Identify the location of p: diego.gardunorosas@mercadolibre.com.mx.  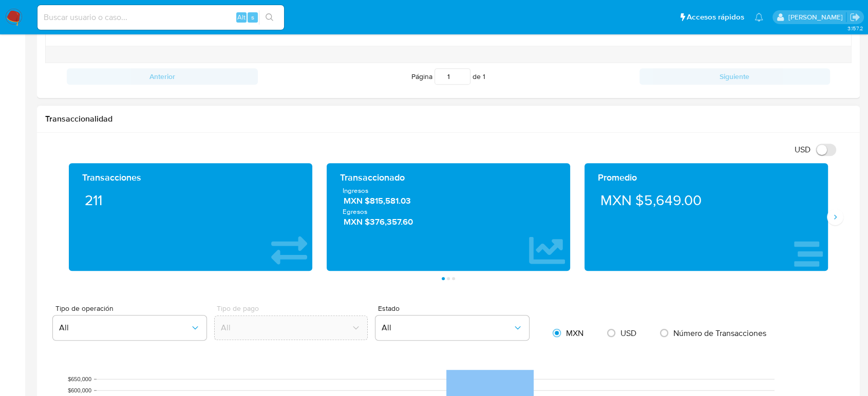
(817, 17).